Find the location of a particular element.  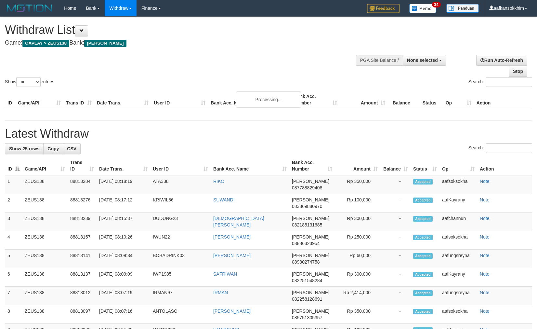

label: Search: is located at coordinates (501, 148).